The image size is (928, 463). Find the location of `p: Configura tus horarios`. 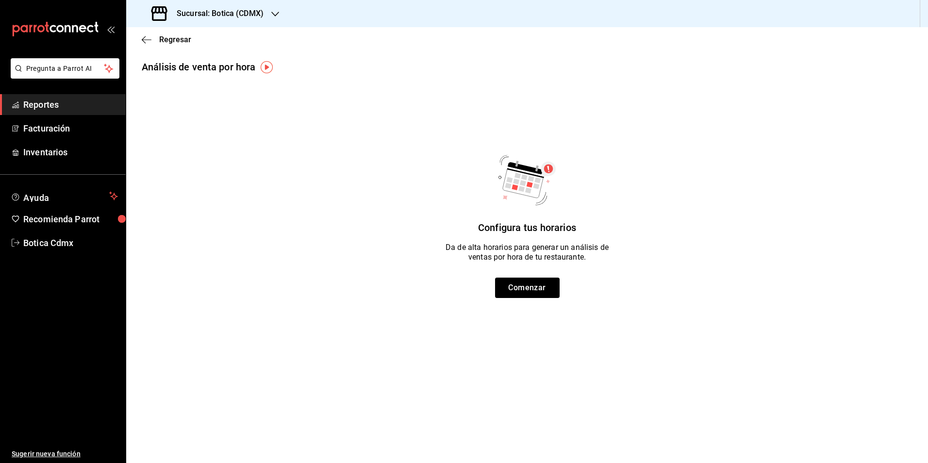

p: Configura tus horarios is located at coordinates (527, 228).